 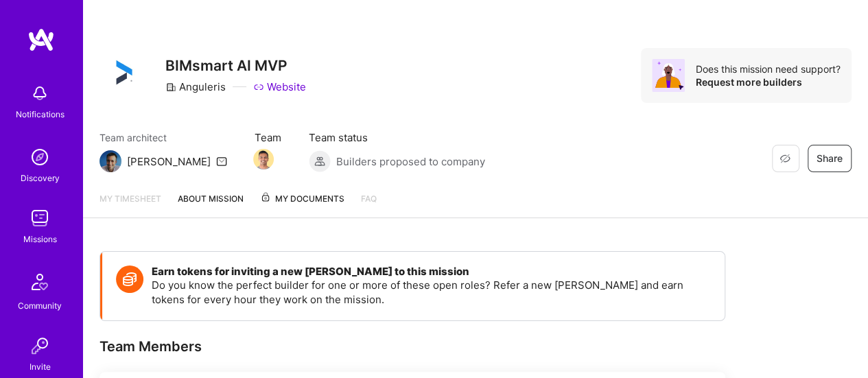 I want to click on img: discovery, so click(x=40, y=157).